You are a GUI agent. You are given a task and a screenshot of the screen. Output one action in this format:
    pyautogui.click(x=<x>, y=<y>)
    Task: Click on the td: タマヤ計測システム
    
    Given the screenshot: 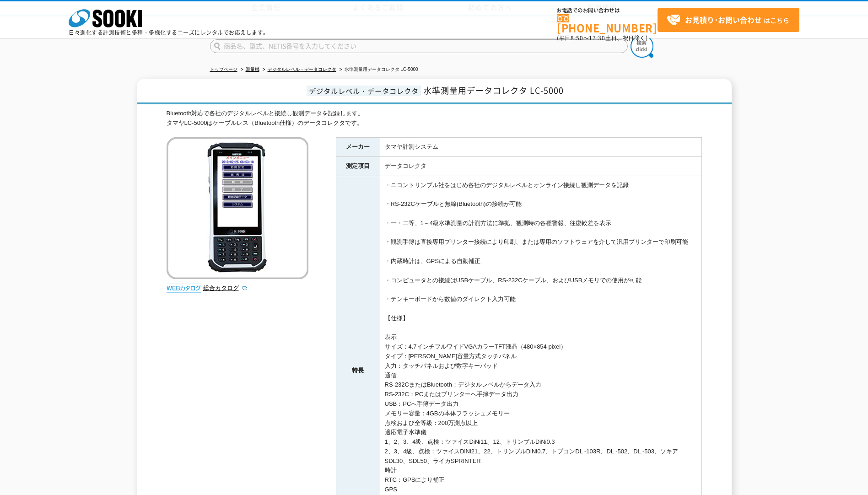 What is the action you would take?
    pyautogui.click(x=540, y=147)
    